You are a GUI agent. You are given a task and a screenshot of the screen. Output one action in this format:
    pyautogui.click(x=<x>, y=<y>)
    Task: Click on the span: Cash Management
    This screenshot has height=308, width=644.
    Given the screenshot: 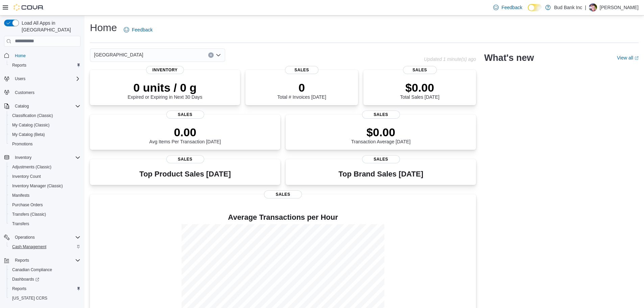 What is the action you would take?
    pyautogui.click(x=45, y=247)
    